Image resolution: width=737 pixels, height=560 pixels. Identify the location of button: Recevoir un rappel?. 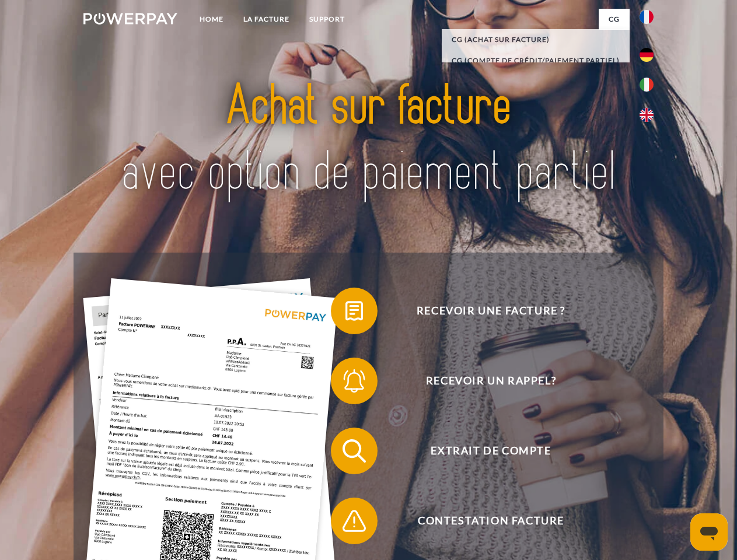
(482, 381).